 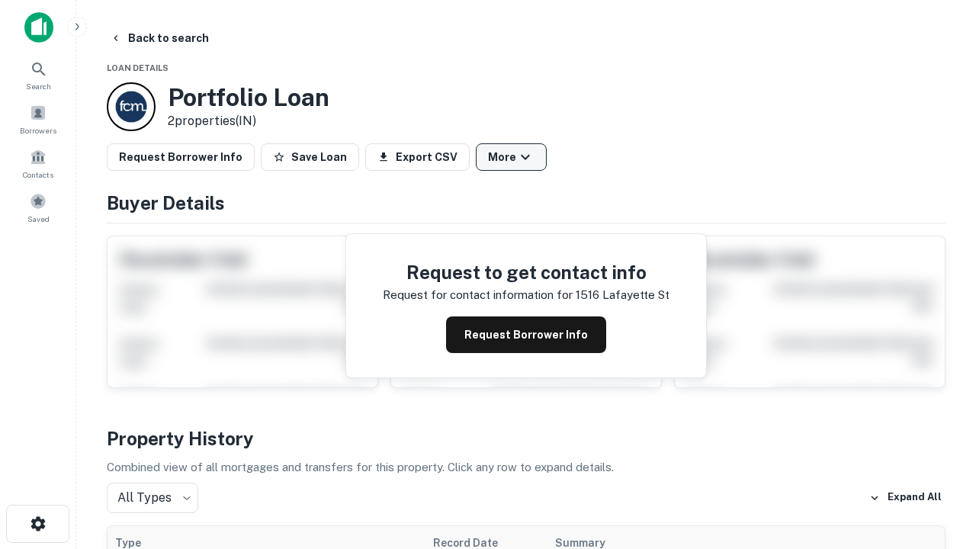 What do you see at coordinates (938, 415) in the screenshot?
I see `div: Chat Widget` at bounding box center [938, 415].